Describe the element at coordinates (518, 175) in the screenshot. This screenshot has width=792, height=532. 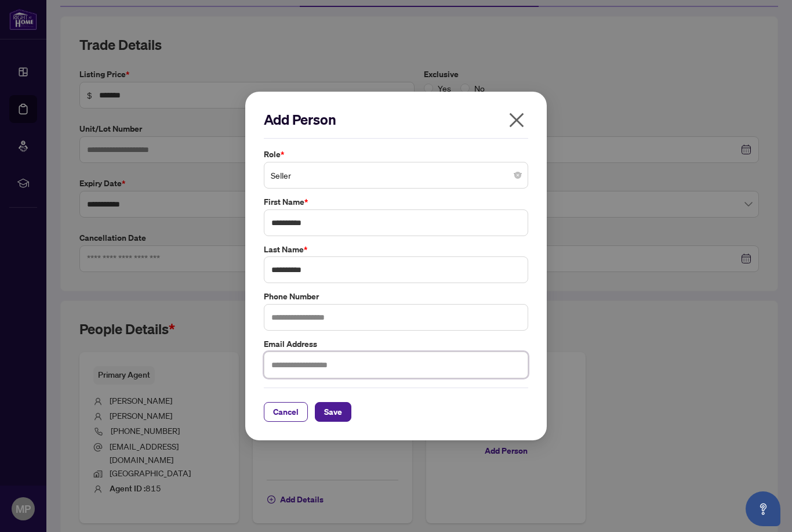
I see `span: close-circle` at that location.